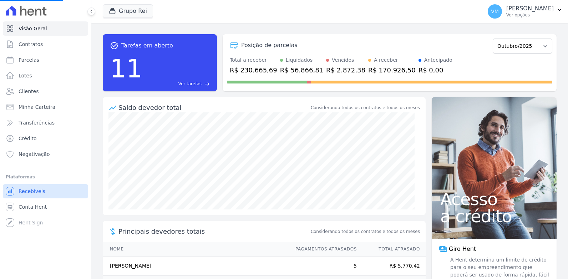 Image resolution: width=568 pixels, height=279 pixels. Describe the element at coordinates (25, 76) in the screenshot. I see `span: Lotes` at that location.